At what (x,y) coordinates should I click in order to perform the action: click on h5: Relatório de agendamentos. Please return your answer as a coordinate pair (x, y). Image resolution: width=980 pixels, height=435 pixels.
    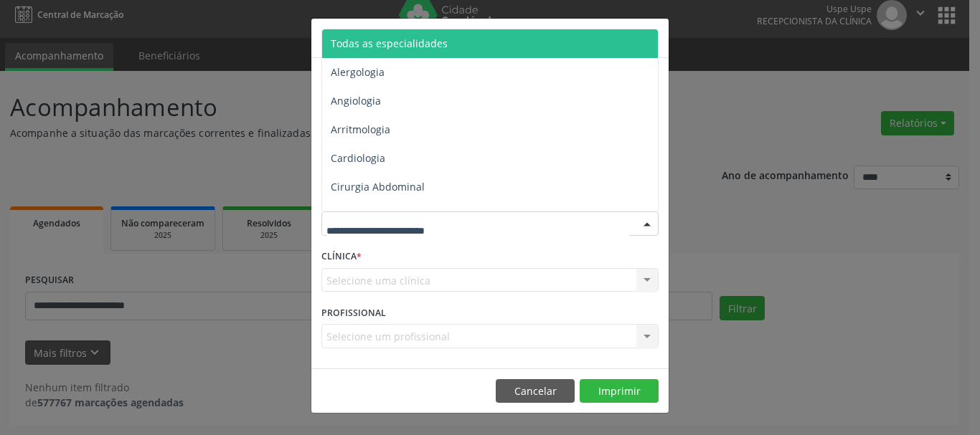
    Looking at the image, I should click on (403, 38).